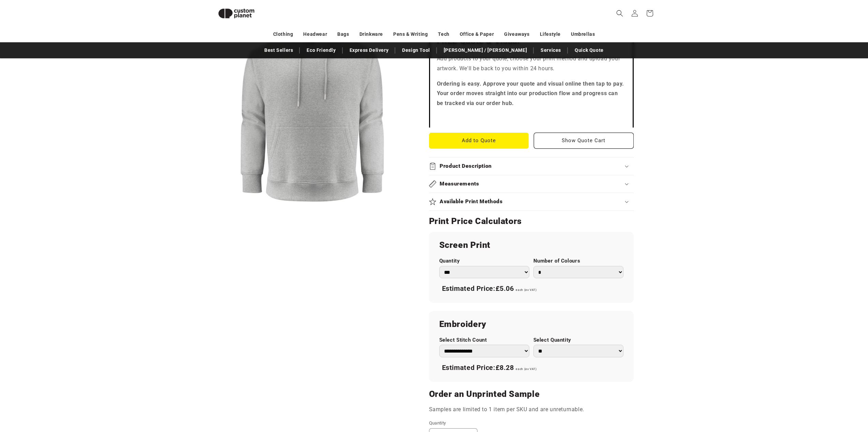 The image size is (868, 432). What do you see at coordinates (517, 34) in the screenshot?
I see `a: Giveaways` at bounding box center [517, 34].